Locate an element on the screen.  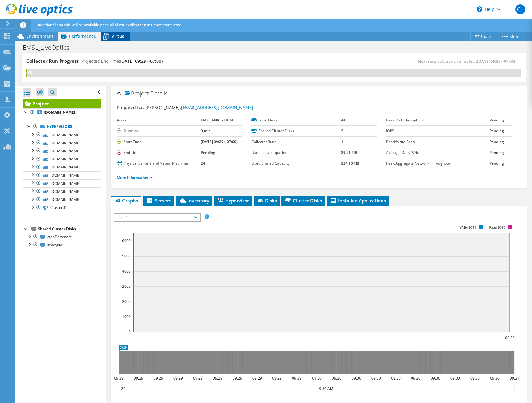
span: Cluster Disks is located at coordinates (303, 201).